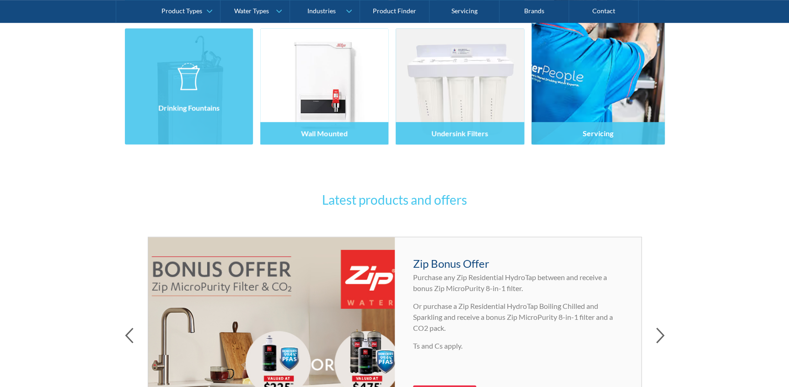 This screenshot has width=789, height=387. I want to click on a: Drinking Fountains, so click(189, 86).